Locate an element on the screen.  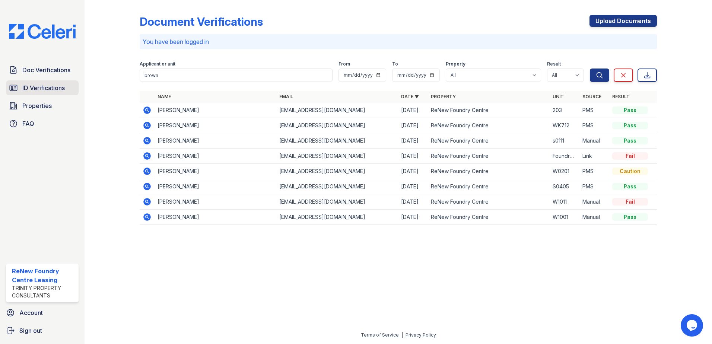
td: WK712 is located at coordinates (564, 125).